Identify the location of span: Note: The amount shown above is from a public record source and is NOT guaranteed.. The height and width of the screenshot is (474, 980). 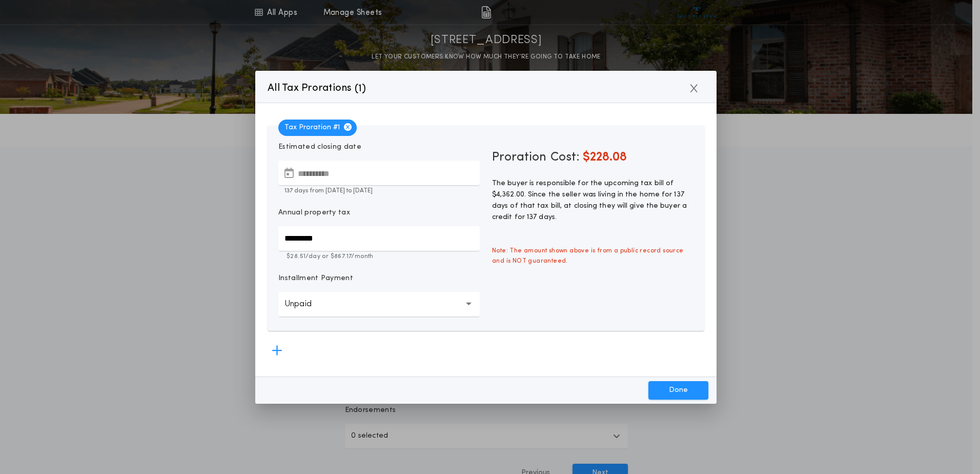
(592, 256).